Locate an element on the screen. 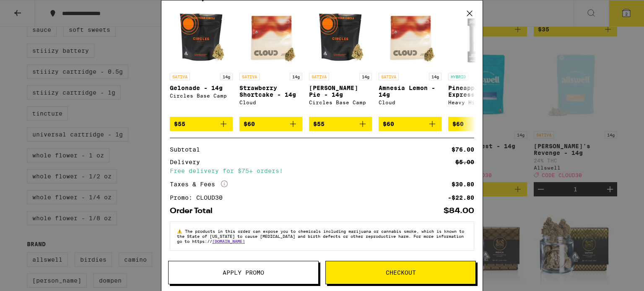 The image size is (644, 291). a: Open page for Amnesia Lemon - 14g from Cloud is located at coordinates (410, 61).